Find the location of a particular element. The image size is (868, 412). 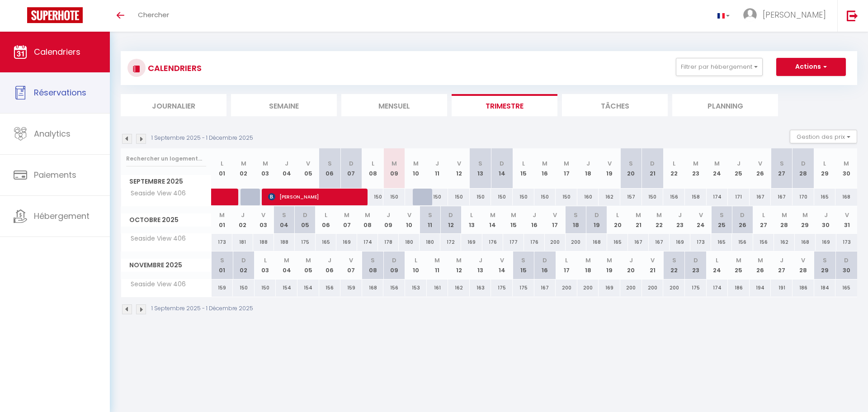

span: Septembre 2025 is located at coordinates (166, 181).